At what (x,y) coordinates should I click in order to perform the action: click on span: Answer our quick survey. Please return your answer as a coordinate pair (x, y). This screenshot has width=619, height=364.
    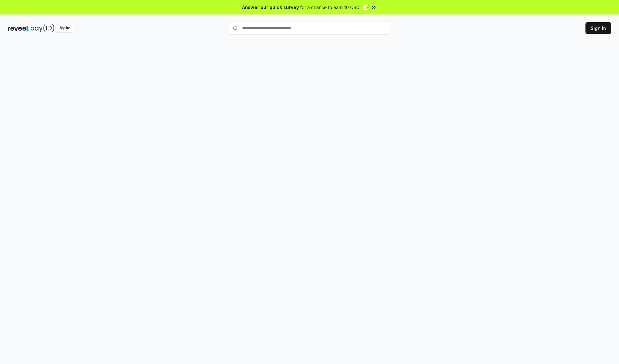
    Looking at the image, I should click on (270, 7).